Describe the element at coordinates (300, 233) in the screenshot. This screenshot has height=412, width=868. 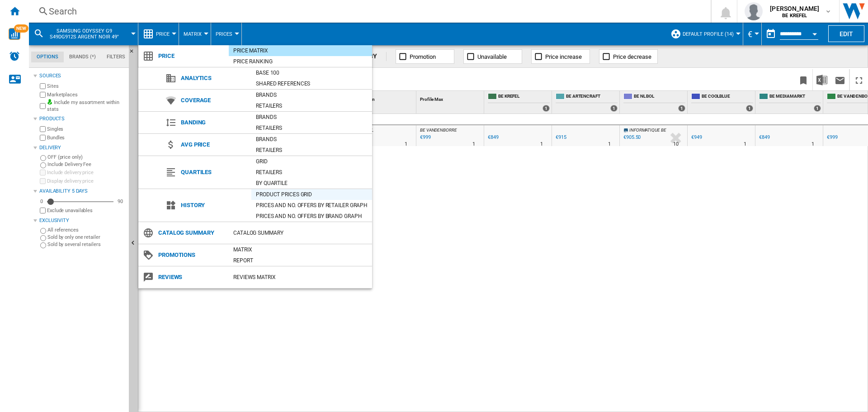
I see `div: Catalog Summary` at that location.